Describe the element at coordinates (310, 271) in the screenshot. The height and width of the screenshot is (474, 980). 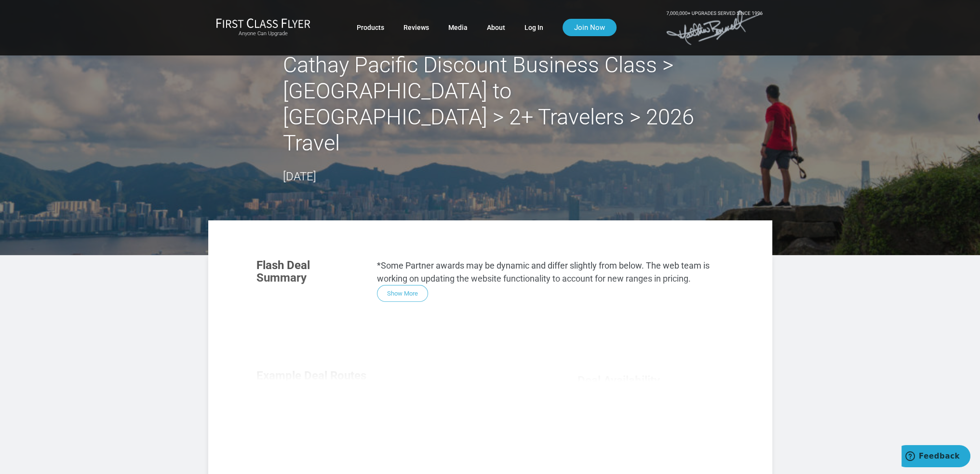
I see `h3: Flash Deal Summary` at that location.